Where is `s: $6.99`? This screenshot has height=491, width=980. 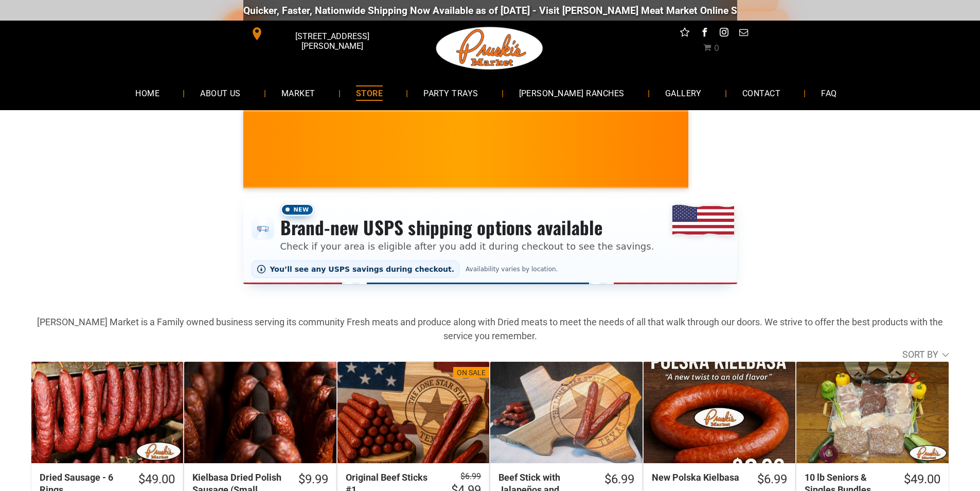 s: $6.99 is located at coordinates (471, 476).